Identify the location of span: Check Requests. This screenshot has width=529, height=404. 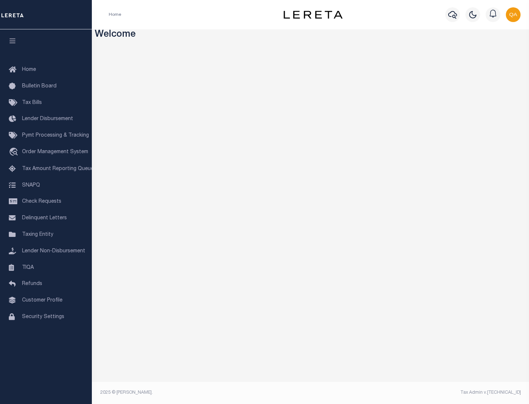
(41, 202).